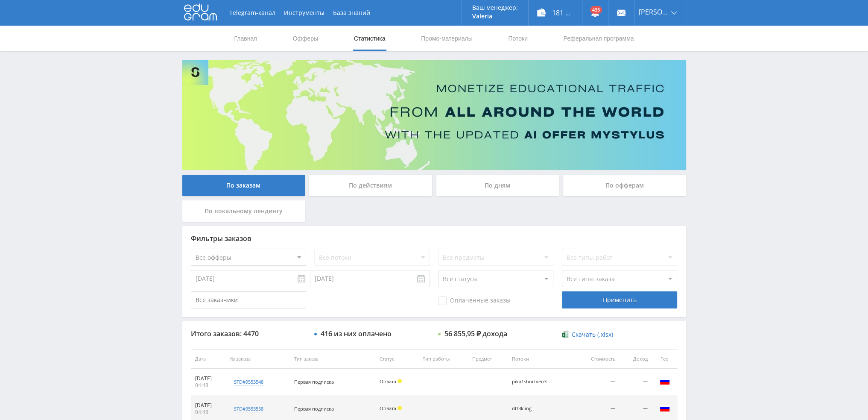  What do you see at coordinates (495, 17) in the screenshot?
I see `p: Valeria` at bounding box center [495, 17].